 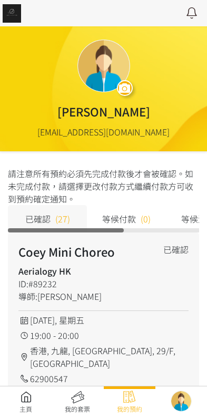 What do you see at coordinates (38, 219) in the screenshot?
I see `span: 已確認` at bounding box center [38, 219].